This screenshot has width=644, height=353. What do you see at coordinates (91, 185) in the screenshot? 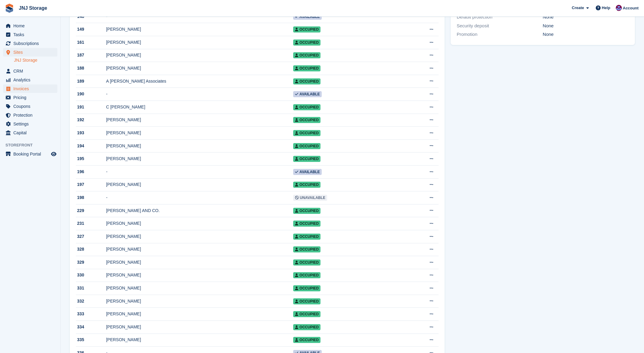
I see `div: 197` at bounding box center [91, 185].